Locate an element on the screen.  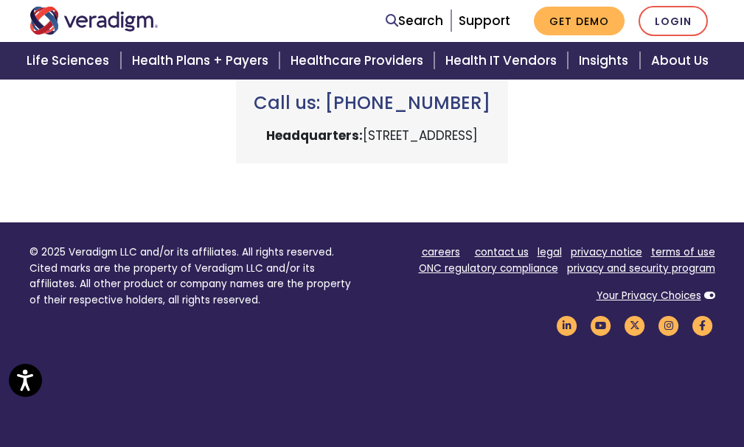
a: Veradigm LinkedIn Link is located at coordinates (567, 325).